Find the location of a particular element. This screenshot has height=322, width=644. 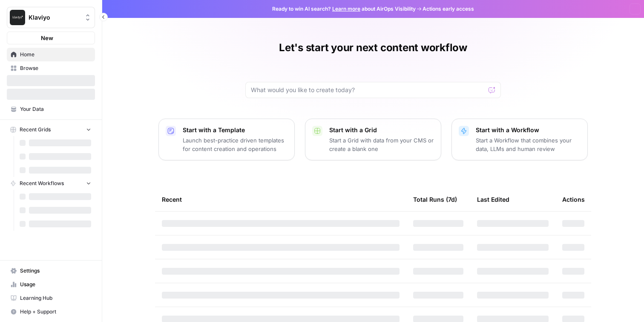

input: What would you like to create today? is located at coordinates (368, 90).